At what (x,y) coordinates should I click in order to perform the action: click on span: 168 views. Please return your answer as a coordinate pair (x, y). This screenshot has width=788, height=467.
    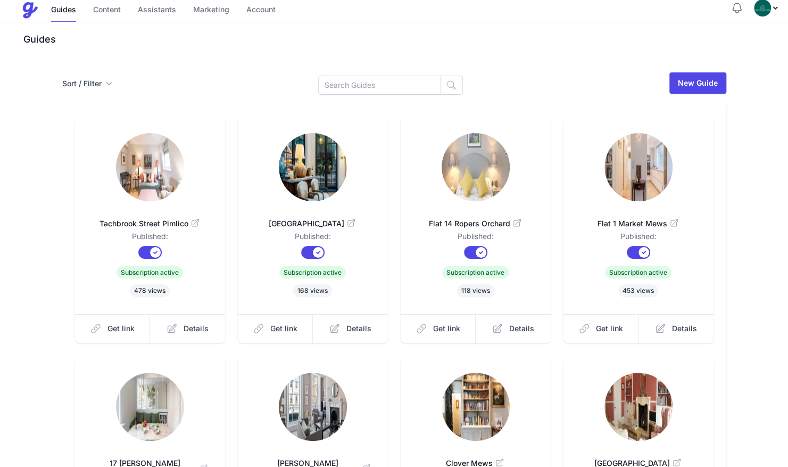
    Looking at the image, I should click on (313, 291).